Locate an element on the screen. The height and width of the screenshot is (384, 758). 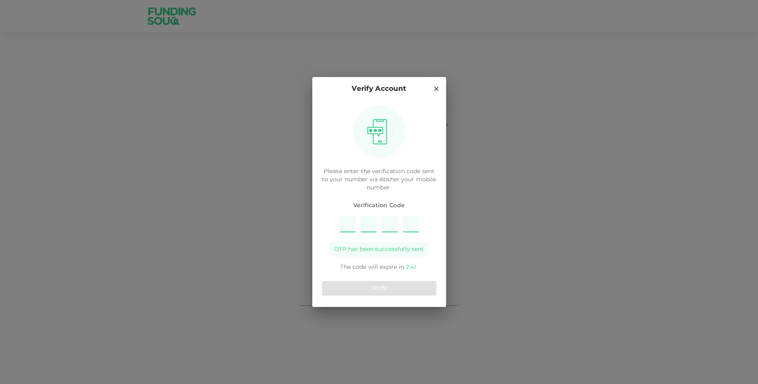
input: Please enter OTP character 2 is located at coordinates (369, 224).